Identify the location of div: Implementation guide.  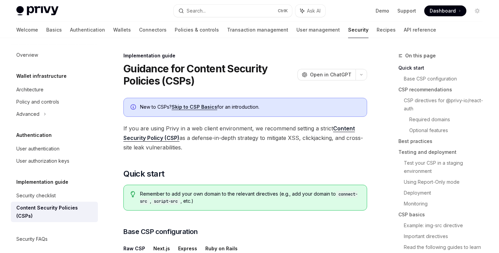
(245, 56).